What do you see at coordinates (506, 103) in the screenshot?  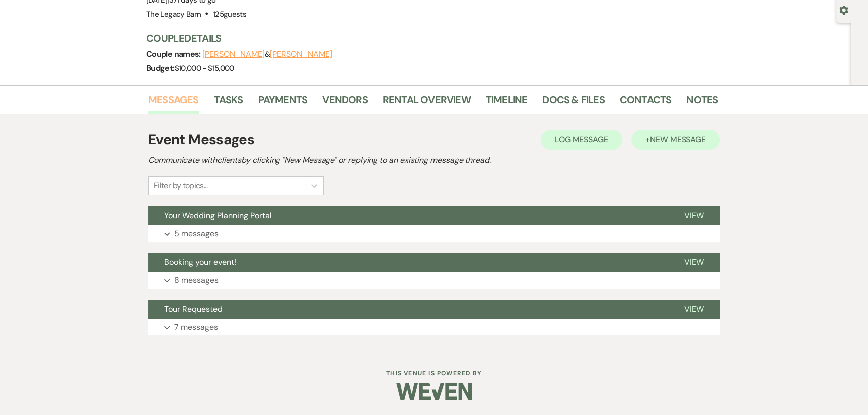 I see `a: Timeline` at bounding box center [506, 103].